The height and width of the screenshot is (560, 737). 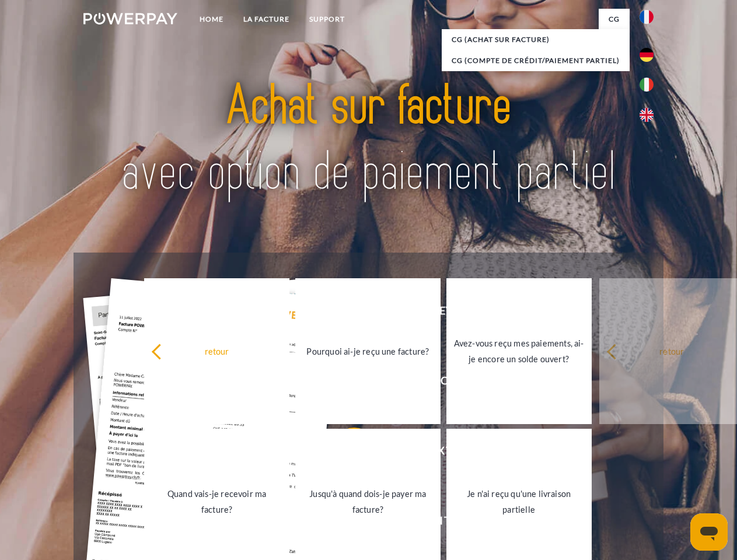 What do you see at coordinates (536, 40) in the screenshot?
I see `a: CG (achat sur facture)` at bounding box center [536, 40].